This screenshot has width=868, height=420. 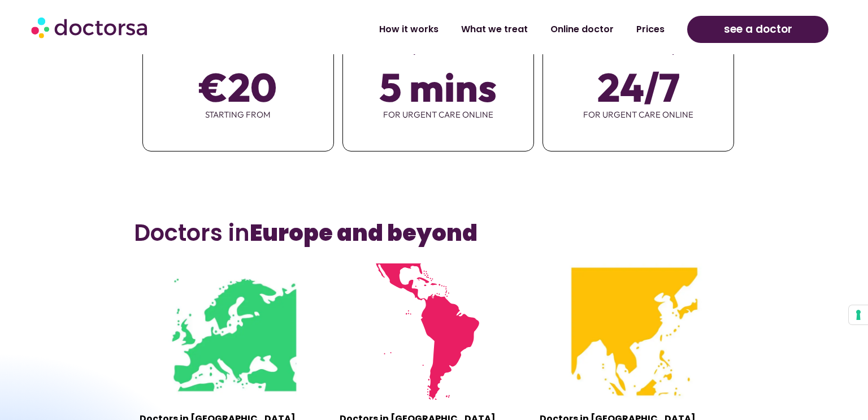 I want to click on img: Mini map of the countries where Doctorsa is available - Southeast Asia, so click(x=634, y=331).